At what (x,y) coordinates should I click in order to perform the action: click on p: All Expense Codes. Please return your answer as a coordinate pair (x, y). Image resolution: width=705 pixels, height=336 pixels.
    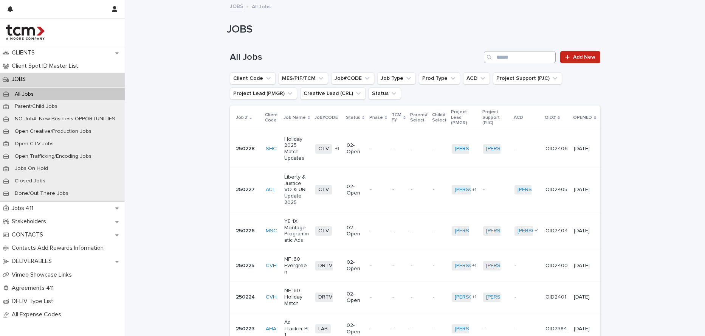
    Looking at the image, I should click on (38, 314).